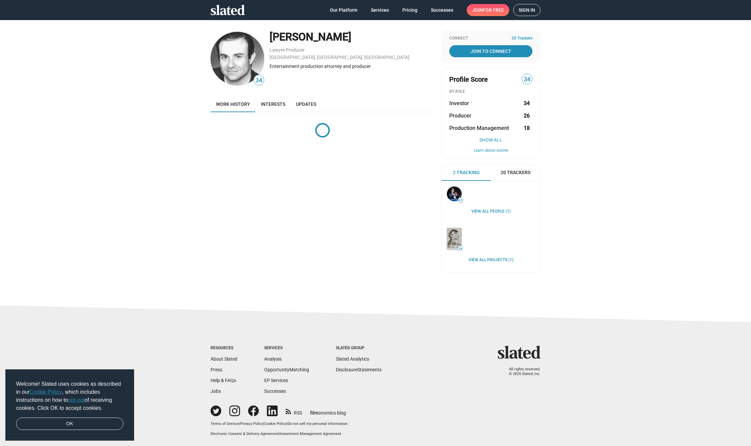 This screenshot has width=751, height=446. I want to click on div: Entertainment production attorney and producer, so click(352, 66).